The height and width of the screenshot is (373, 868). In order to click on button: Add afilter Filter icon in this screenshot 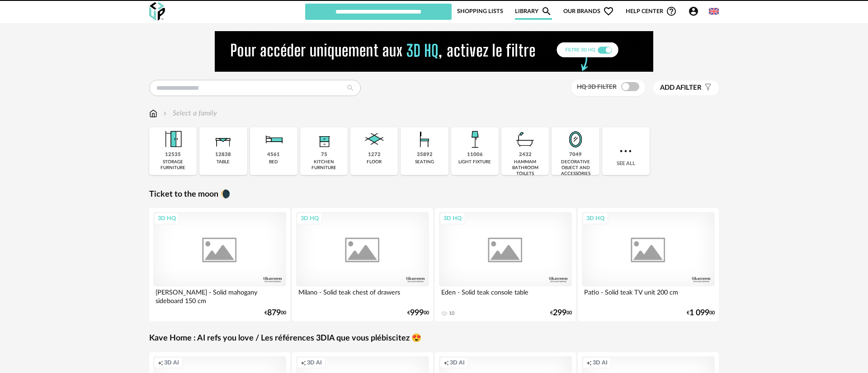, I will do `click(685, 88)`.